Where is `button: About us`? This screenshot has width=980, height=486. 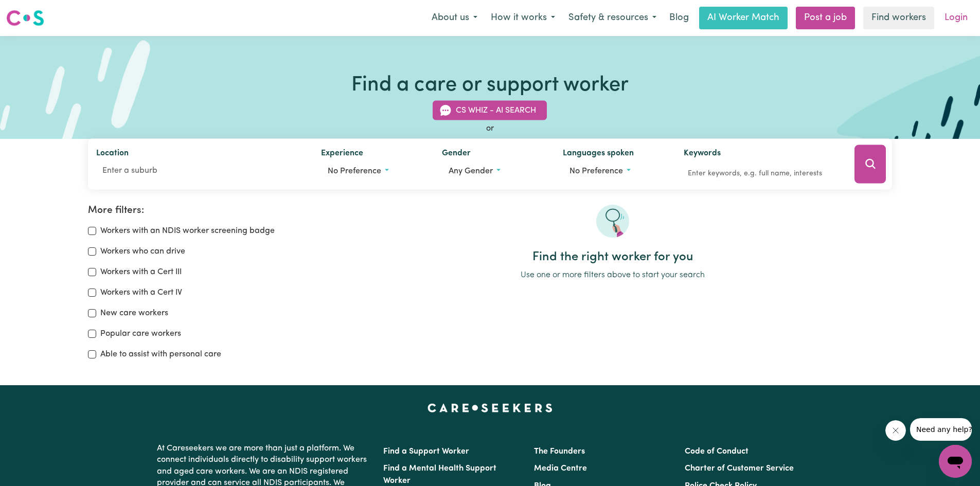 button: About us is located at coordinates (454, 18).